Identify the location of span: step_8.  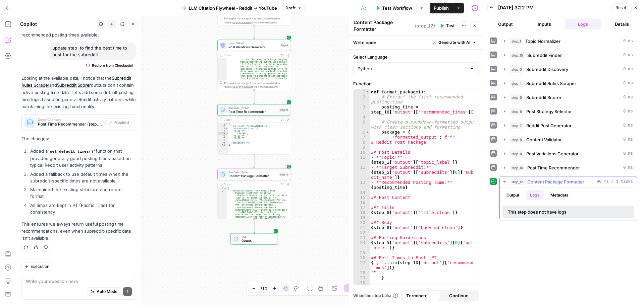
(517, 140).